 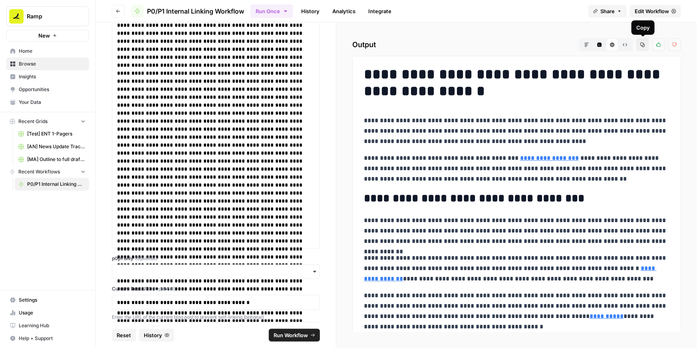 I want to click on span: Learning Hub, so click(x=52, y=326).